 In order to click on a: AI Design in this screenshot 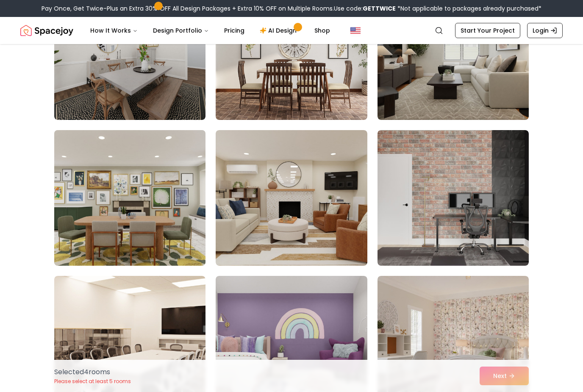, I will do `click(279, 30)`.